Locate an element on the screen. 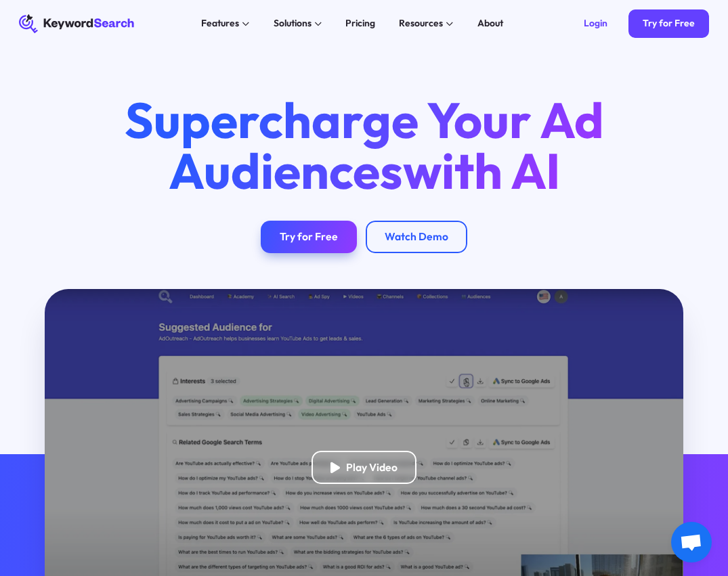 This screenshot has height=576, width=728. div: Open chat is located at coordinates (692, 543).